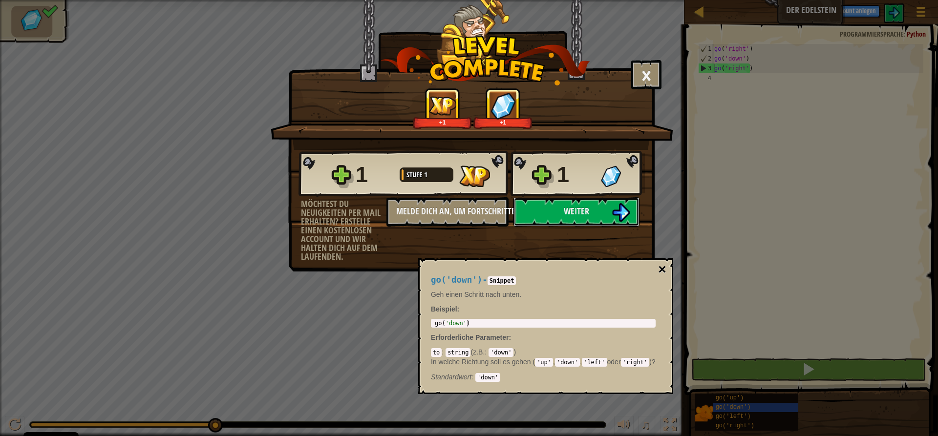 This screenshot has height=436, width=938. What do you see at coordinates (415, 174) in the screenshot?
I see `span: Stufe` at bounding box center [415, 174].